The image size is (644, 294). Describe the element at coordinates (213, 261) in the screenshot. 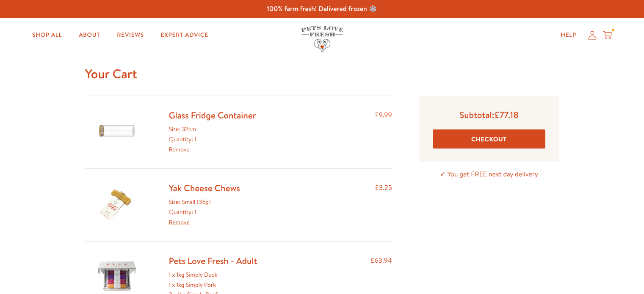

I see `a: Pets Love Fresh - Adult` at that location.